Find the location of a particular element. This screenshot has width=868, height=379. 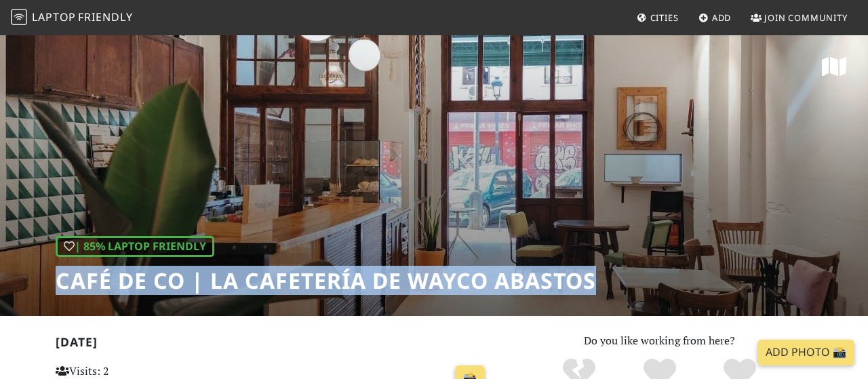

span: Laptop is located at coordinates (54, 17).